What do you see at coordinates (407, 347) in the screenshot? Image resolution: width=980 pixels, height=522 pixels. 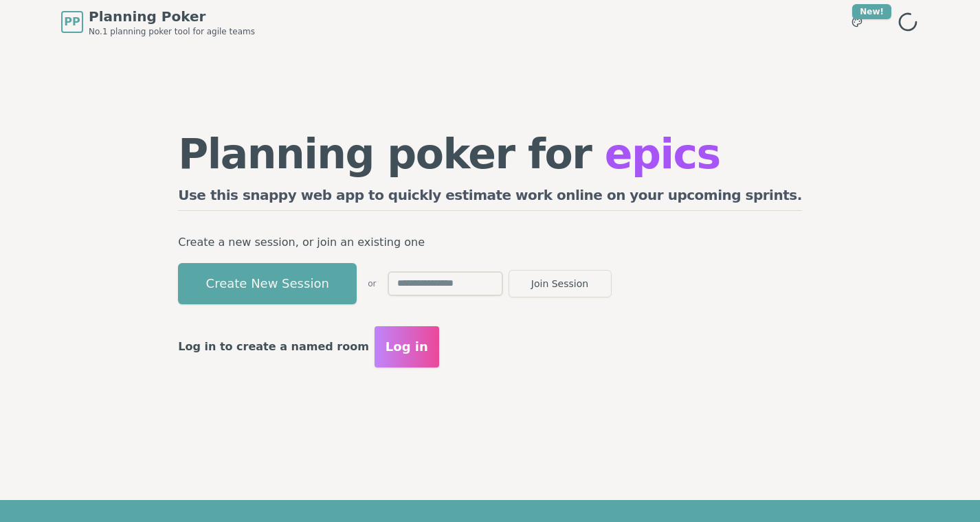 I see `span: Log in` at bounding box center [407, 347].